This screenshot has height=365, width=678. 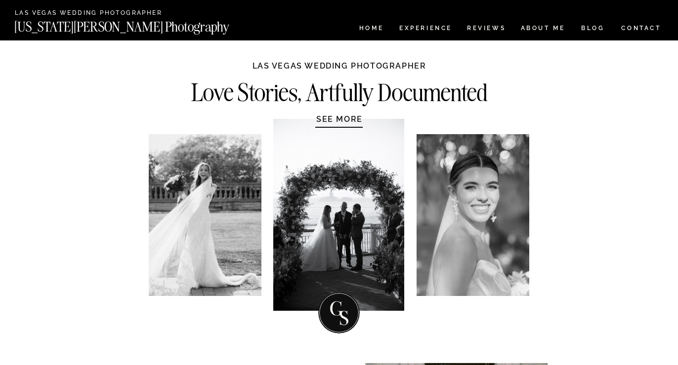 What do you see at coordinates (339, 71) in the screenshot?
I see `h1: Las Vegas WEDDING PHOTOGRAPHER` at bounding box center [339, 71].